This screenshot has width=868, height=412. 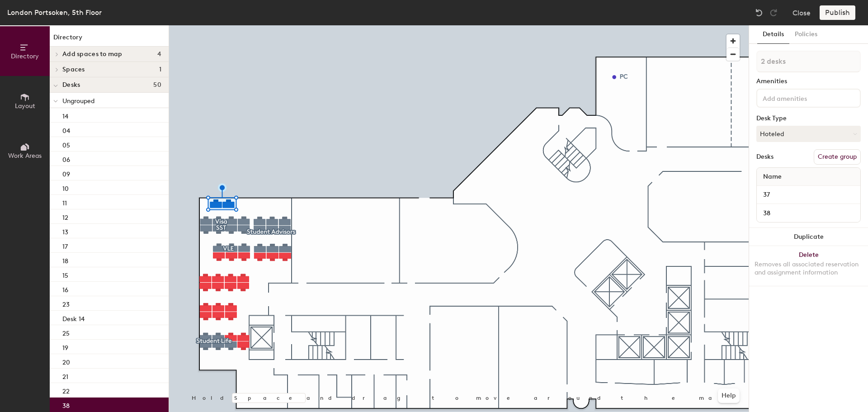 I want to click on div: Desk Type, so click(x=808, y=118).